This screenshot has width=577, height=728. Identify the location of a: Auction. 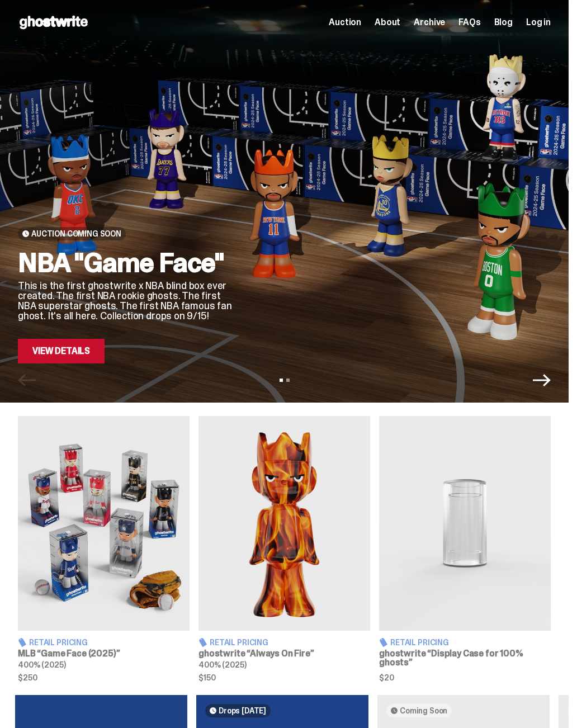
(345, 22).